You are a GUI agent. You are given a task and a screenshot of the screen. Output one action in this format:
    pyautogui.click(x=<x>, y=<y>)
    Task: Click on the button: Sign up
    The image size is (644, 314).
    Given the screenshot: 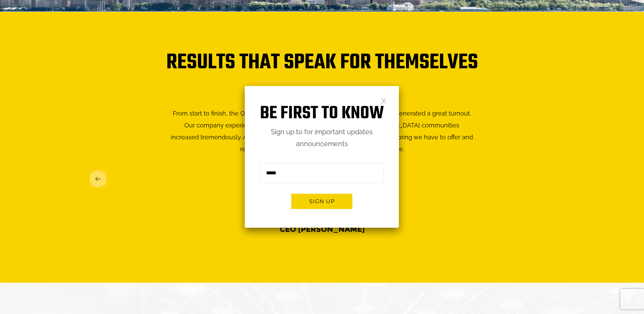 What is the action you would take?
    pyautogui.click(x=322, y=201)
    